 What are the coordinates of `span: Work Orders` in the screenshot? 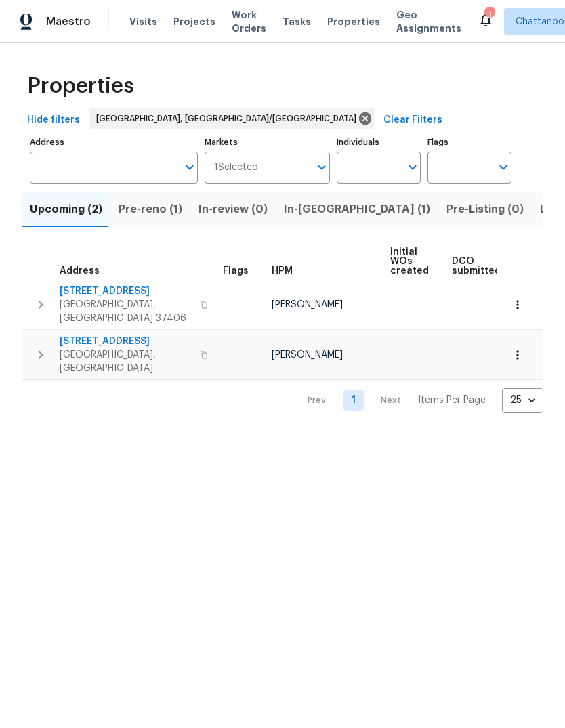 It's located at (249, 22).